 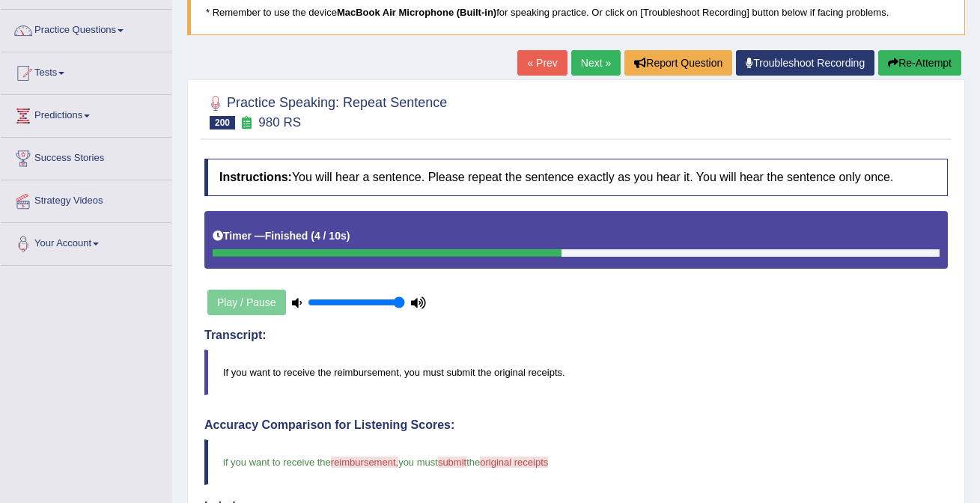 I want to click on span: you must, so click(x=418, y=462).